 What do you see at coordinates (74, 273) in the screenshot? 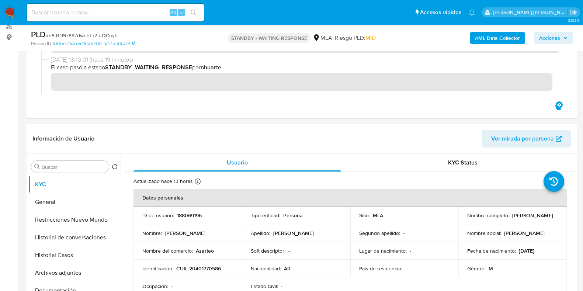
I see `button: Archivos adjuntos` at bounding box center [74, 273].